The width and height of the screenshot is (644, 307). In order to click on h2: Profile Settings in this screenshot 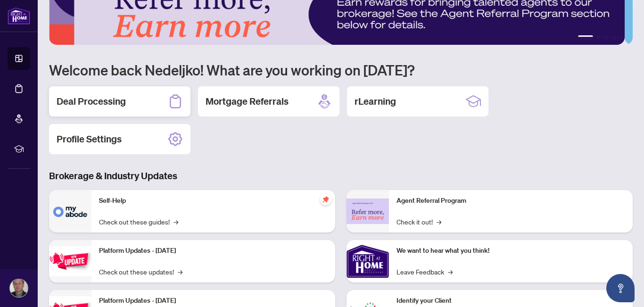, I will do `click(89, 139)`.